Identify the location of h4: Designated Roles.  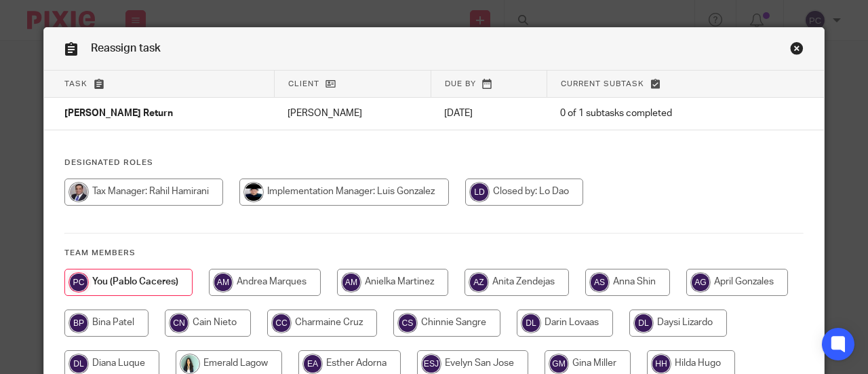
(434, 163).